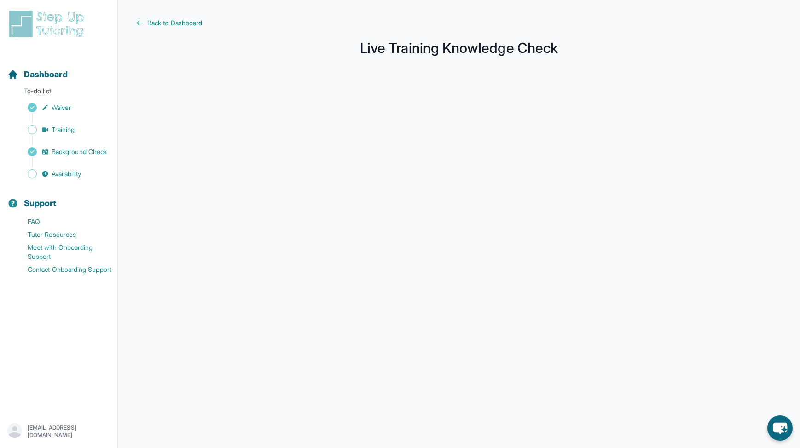  I want to click on span: Background Check, so click(79, 152).